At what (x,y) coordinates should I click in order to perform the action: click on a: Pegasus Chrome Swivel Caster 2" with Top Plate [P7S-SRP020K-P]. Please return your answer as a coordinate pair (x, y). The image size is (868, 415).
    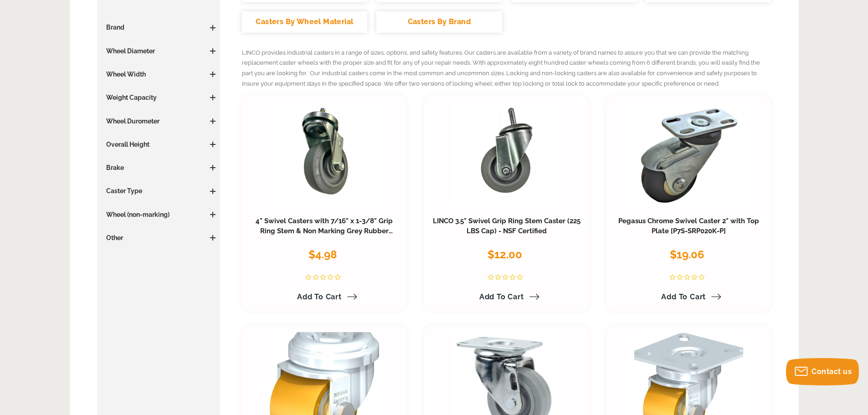
    Looking at the image, I should click on (689, 226).